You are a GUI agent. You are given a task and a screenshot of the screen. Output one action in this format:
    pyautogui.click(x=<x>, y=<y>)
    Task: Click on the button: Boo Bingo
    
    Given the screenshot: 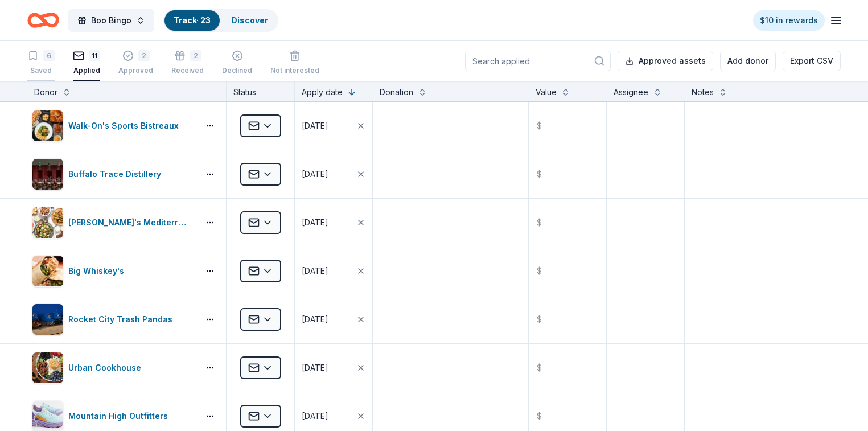 What is the action you would take?
    pyautogui.click(x=111, y=20)
    